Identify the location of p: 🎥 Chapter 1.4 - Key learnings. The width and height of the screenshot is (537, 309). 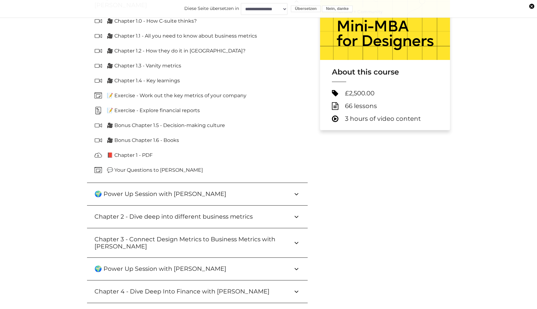
(146, 81).